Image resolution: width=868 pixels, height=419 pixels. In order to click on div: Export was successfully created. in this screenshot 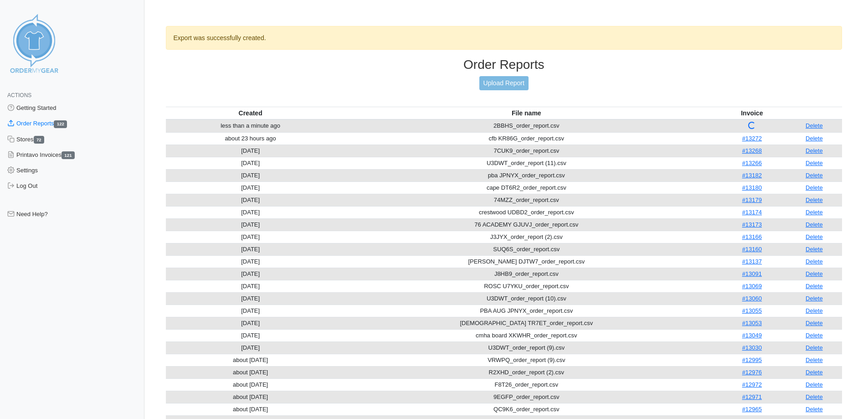, I will do `click(504, 38)`.